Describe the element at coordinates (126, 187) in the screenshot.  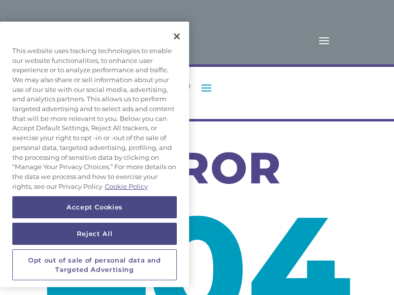
I see `a: More information about your privacy, opens in a new tab` at that location.